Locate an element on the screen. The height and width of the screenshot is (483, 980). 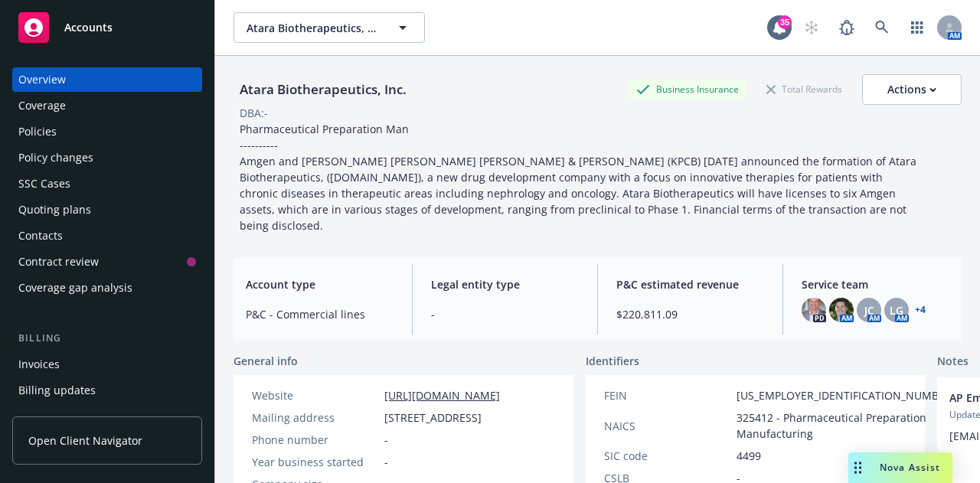
a: Switch app is located at coordinates (917, 28).